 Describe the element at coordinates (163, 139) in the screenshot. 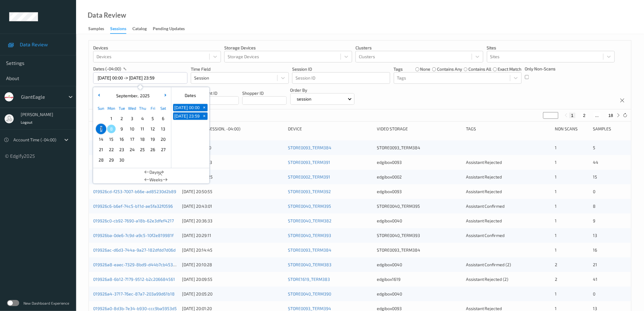

I see `span: 20` at that location.